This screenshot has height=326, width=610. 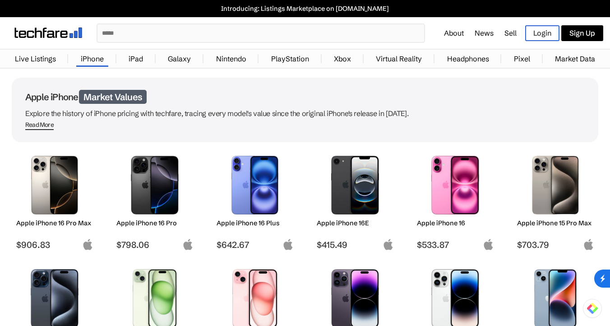 I want to click on a: Pixel, so click(x=522, y=59).